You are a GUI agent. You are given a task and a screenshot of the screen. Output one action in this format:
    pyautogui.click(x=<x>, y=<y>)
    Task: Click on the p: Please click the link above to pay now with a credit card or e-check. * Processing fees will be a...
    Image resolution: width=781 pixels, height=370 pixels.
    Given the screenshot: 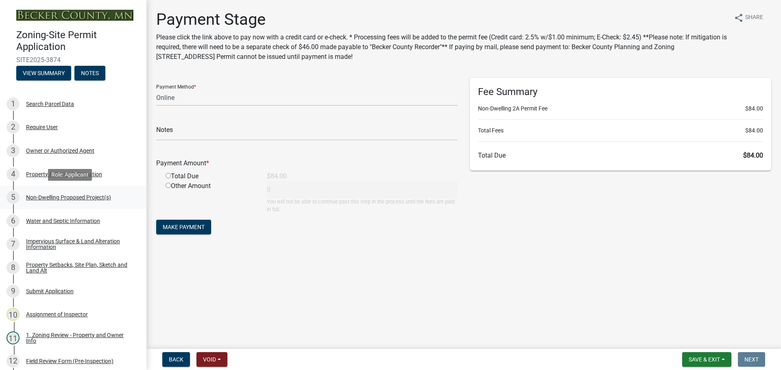 What is the action you would take?
    pyautogui.click(x=442, y=47)
    